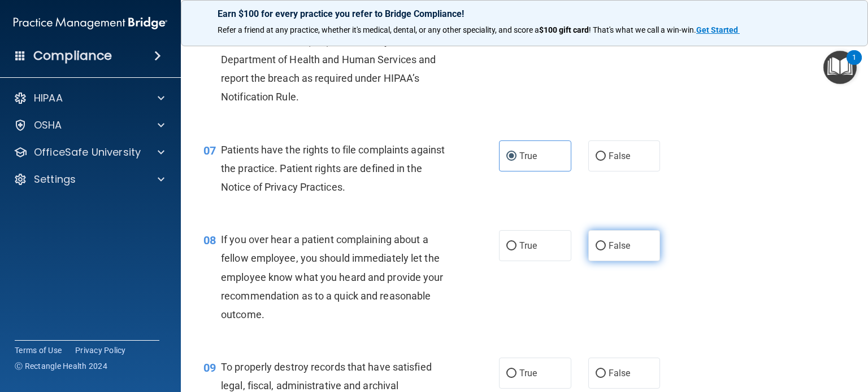 This screenshot has width=868, height=392. I want to click on a: Settings, so click(88, 180).